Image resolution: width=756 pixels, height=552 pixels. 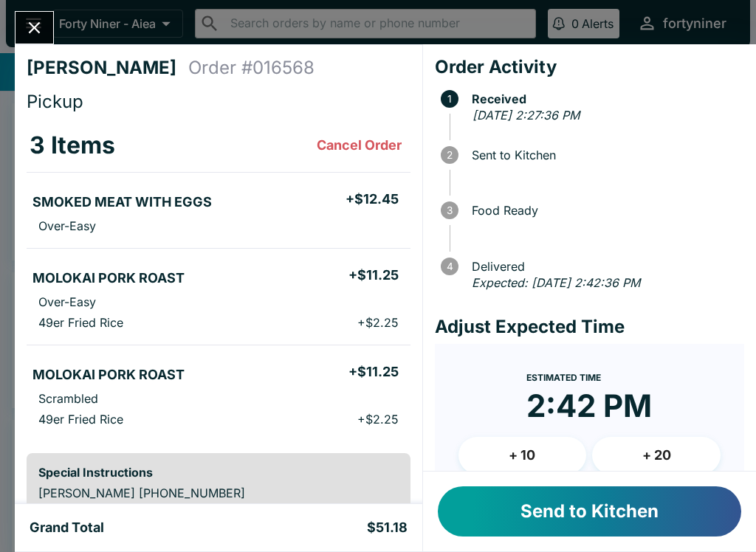 What do you see at coordinates (589, 67) in the screenshot?
I see `h4: Order Activity` at bounding box center [589, 67].